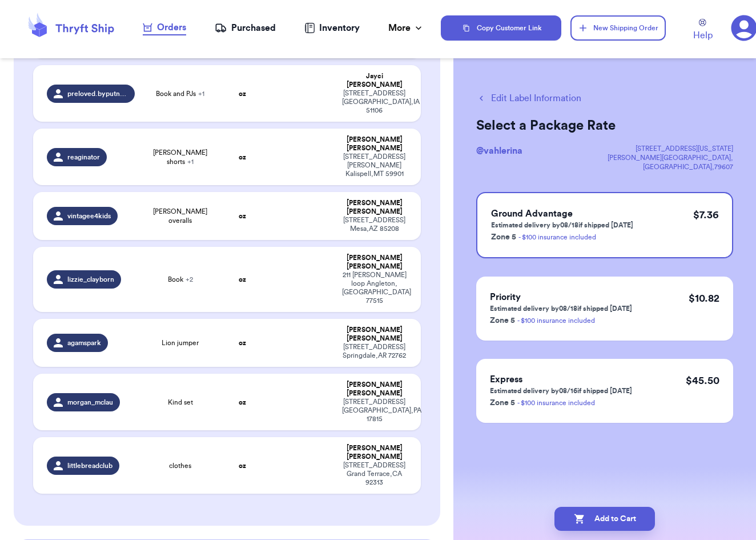 Image resolution: width=756 pixels, height=540 pixels. Describe the element at coordinates (618, 28) in the screenshot. I see `button: New Shipping Order` at that location.